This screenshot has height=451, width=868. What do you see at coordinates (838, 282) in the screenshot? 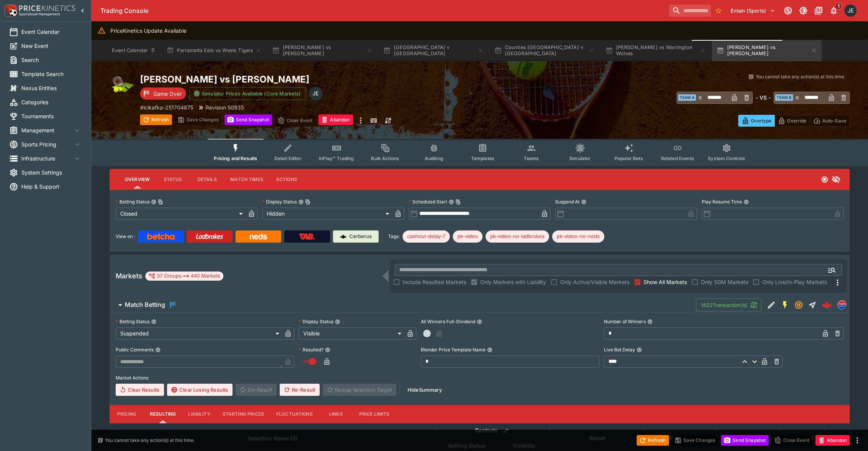
I see `svg: More` at bounding box center [838, 282].